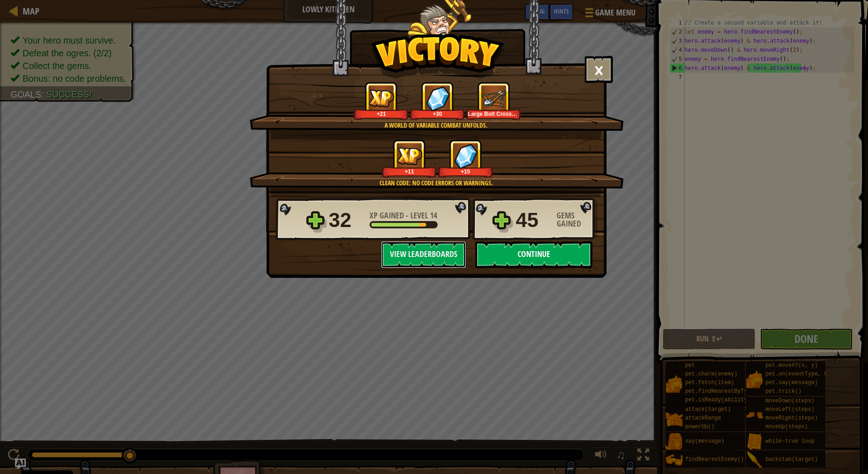 This screenshot has height=474, width=868. Describe the element at coordinates (465, 171) in the screenshot. I see `div: +15` at that location.